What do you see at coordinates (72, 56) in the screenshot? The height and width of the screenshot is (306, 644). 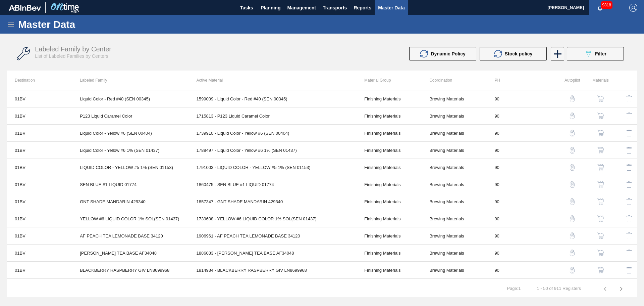 I see `span: List of Labeled Families by Centers` at bounding box center [72, 56].